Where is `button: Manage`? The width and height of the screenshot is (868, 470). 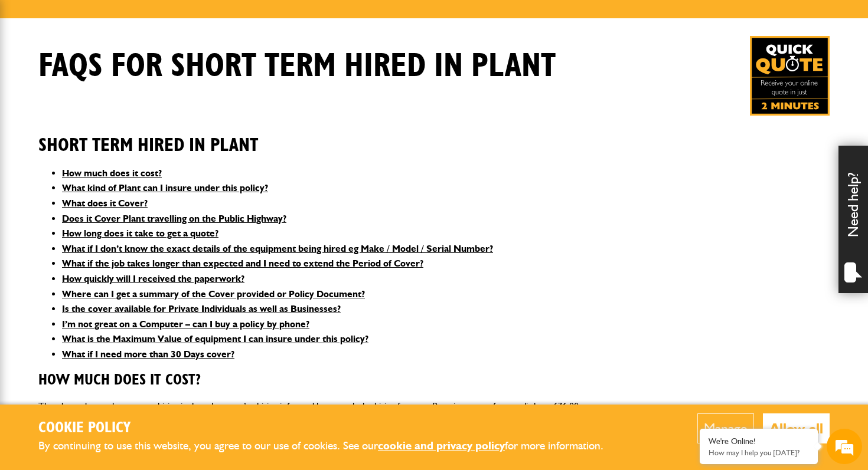 button: Manage is located at coordinates (725, 428).